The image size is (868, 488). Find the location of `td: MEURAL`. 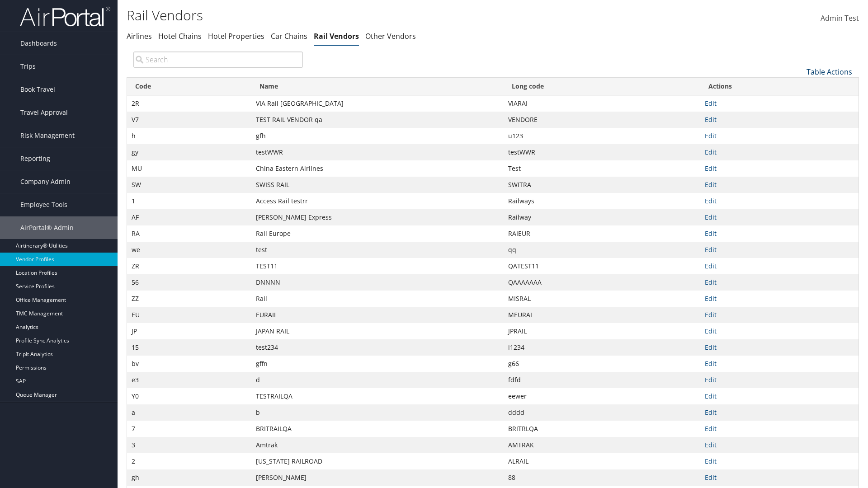

td: MEURAL is located at coordinates (602, 315).